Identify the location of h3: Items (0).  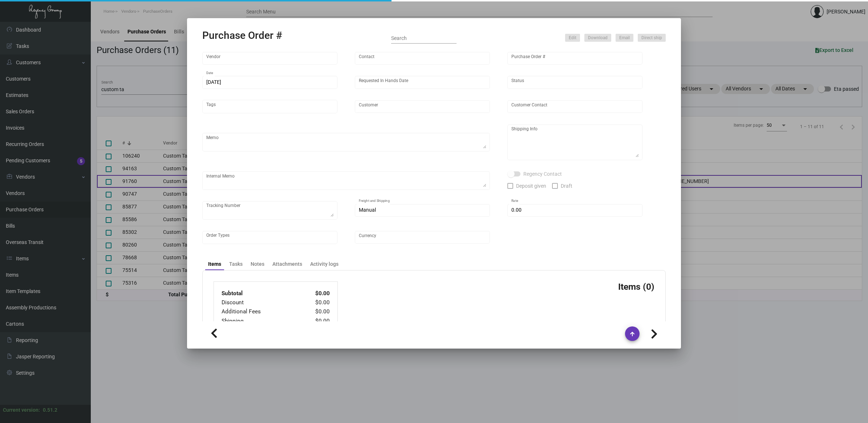
(636, 287).